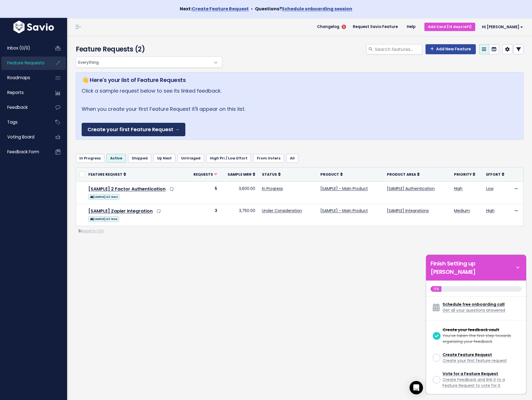  I want to click on span: Reports, so click(15, 93).